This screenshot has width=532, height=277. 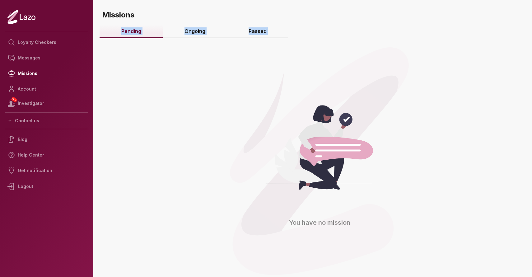 What do you see at coordinates (47, 73) in the screenshot?
I see `a: Missions` at bounding box center [47, 73].